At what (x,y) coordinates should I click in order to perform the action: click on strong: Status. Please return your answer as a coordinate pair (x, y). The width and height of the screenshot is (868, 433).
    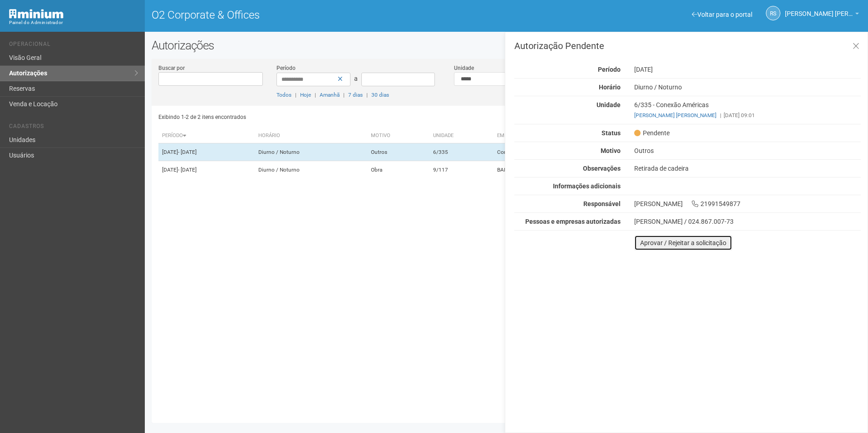
    Looking at the image, I should click on (611, 133).